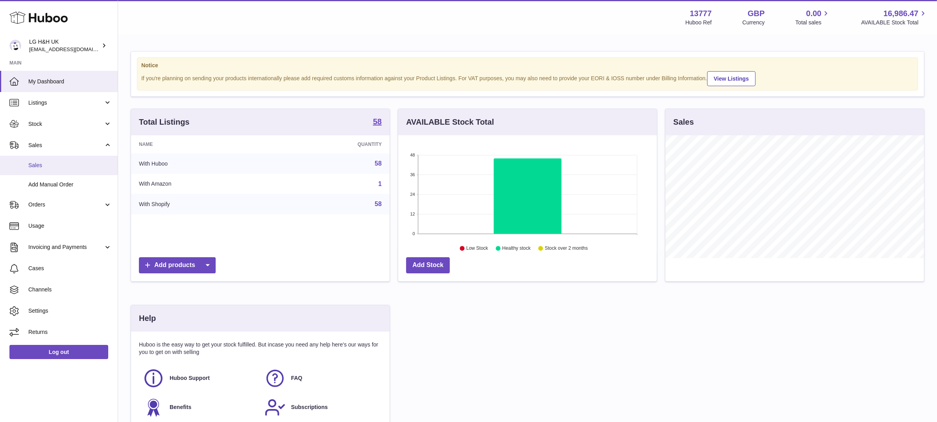 Image resolution: width=937 pixels, height=422 pixels. Describe the element at coordinates (478, 249) in the screenshot. I see `text: Low Stock` at that location.